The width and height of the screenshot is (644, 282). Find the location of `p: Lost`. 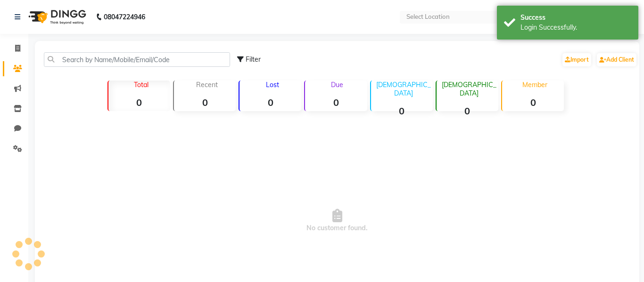

p: Lost is located at coordinates (272, 85).